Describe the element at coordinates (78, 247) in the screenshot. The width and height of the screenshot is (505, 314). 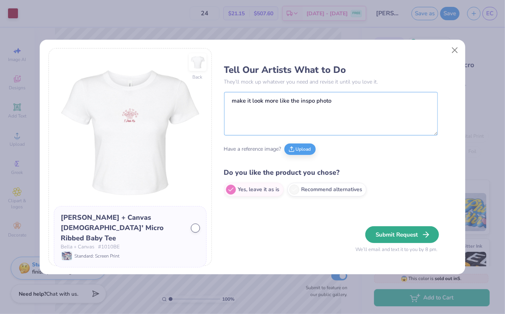
I see `span: Bella + Canvas` at that location.